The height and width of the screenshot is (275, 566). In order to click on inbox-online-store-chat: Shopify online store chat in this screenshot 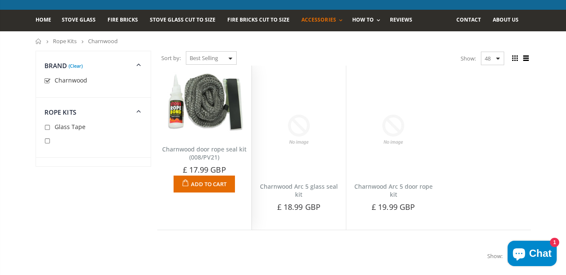, I will do `click(533, 255)`.